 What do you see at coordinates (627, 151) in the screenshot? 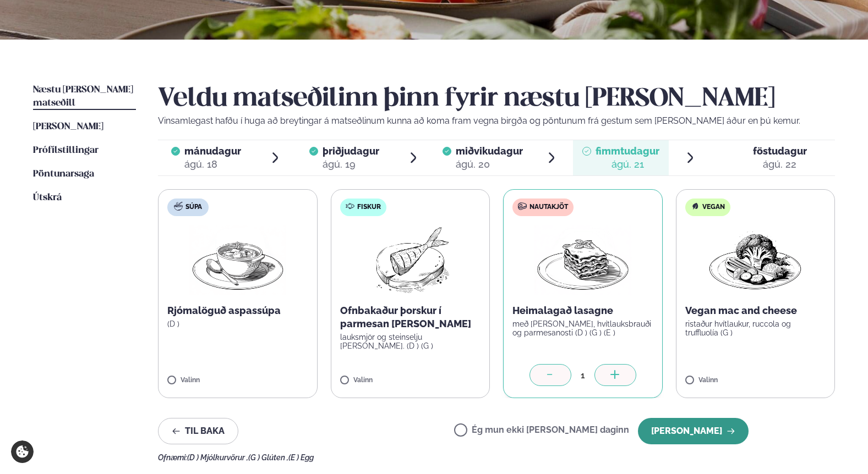
I see `span: fimmtudagur` at bounding box center [627, 151].